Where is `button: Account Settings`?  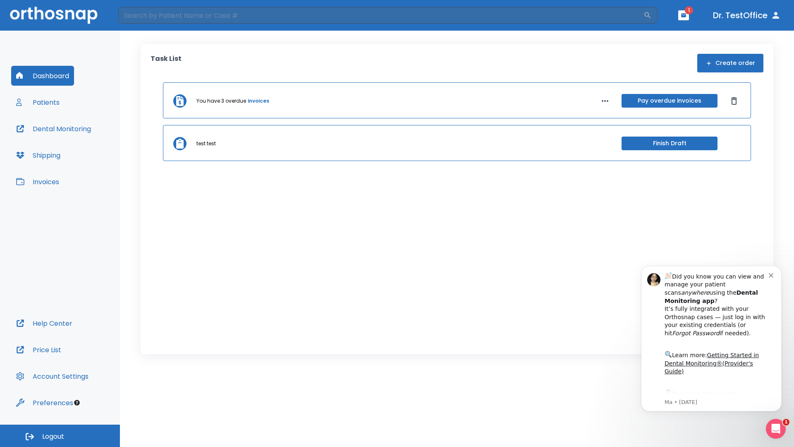
button: Account Settings is located at coordinates (52, 376).